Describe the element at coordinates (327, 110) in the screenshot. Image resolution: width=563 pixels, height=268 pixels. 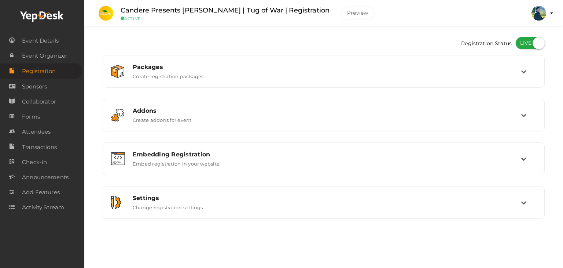
I see `div: Addons` at that location.